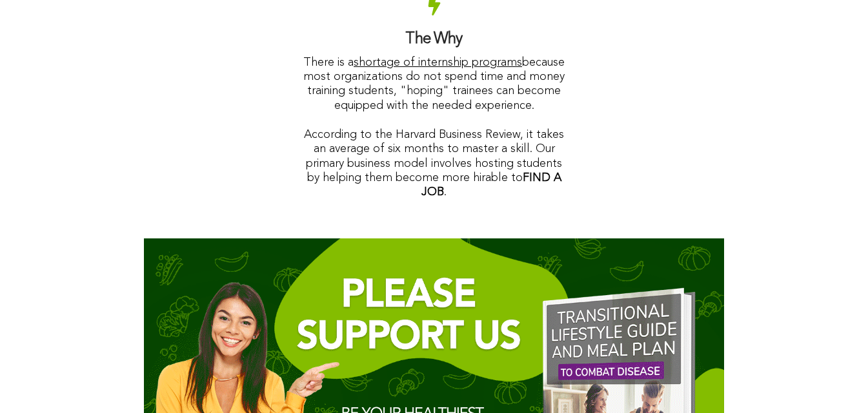  What do you see at coordinates (836, 382) in the screenshot?
I see `div: Chat Widget` at bounding box center [836, 382].